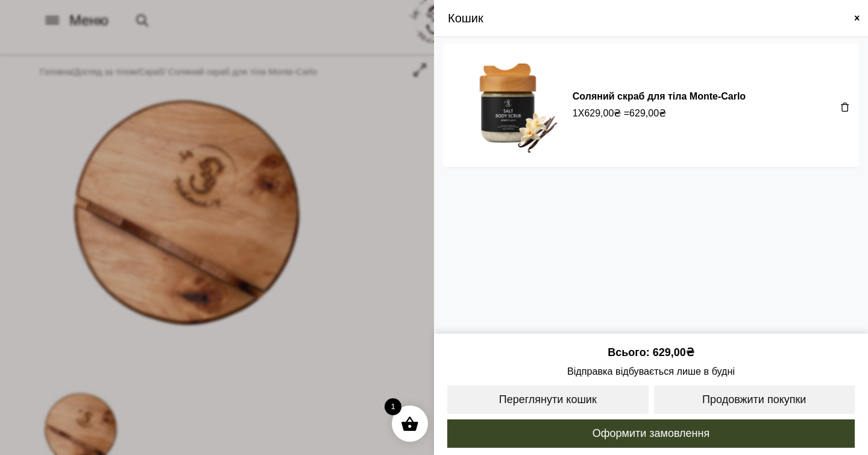 The height and width of the screenshot is (455, 868). Describe the element at coordinates (754, 399) in the screenshot. I see `a: Продовжити покупки` at that location.